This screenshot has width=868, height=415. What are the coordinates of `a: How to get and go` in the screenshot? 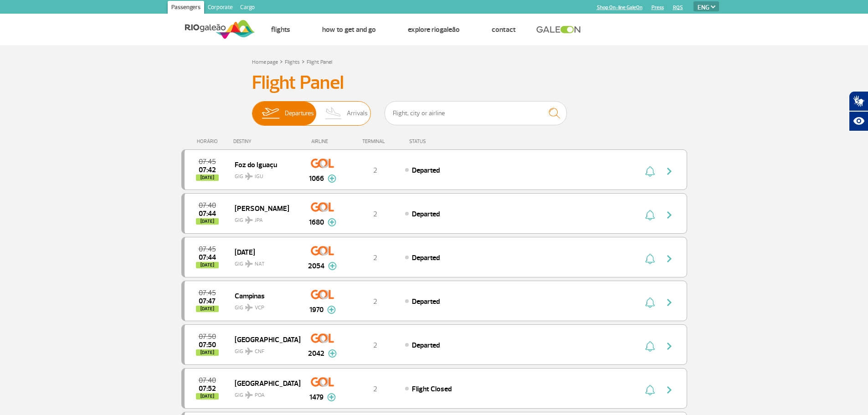 It's located at (350, 30).